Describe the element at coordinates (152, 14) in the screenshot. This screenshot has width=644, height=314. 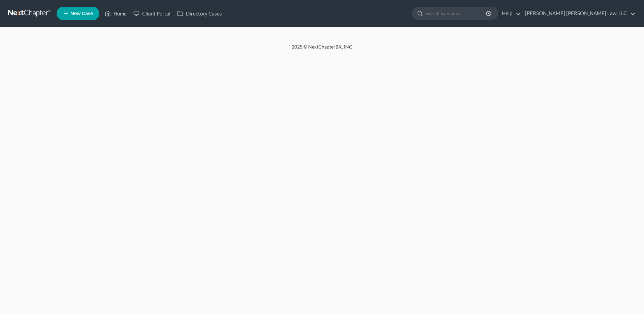
I see `a: Client Portal` at that location.